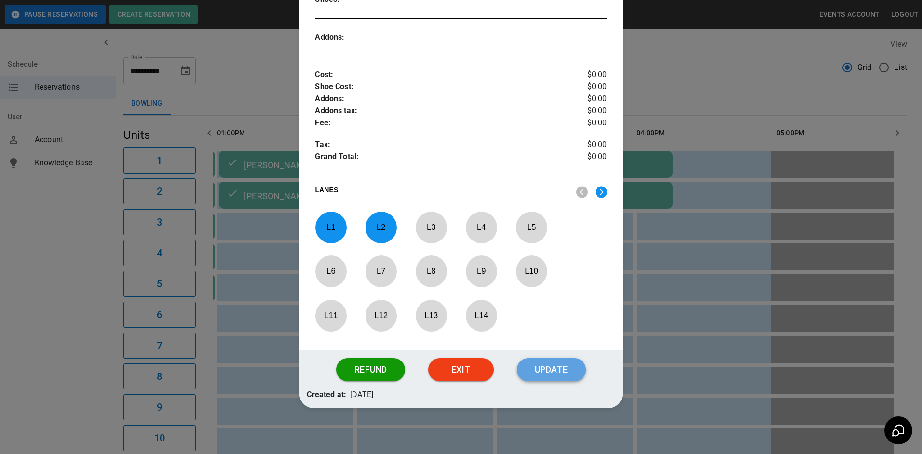 This screenshot has width=922, height=454. Describe the element at coordinates (436, 158) in the screenshot. I see `p: Grand Total :` at that location.